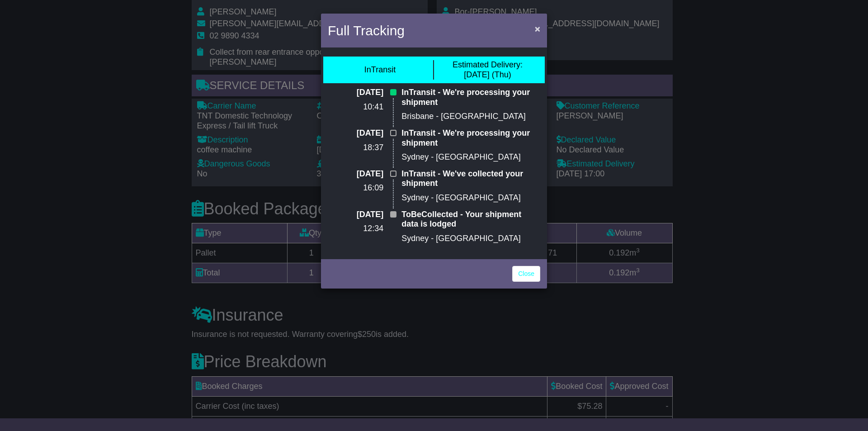 This screenshot has width=868, height=431. I want to click on p: 16:09, so click(355, 188).